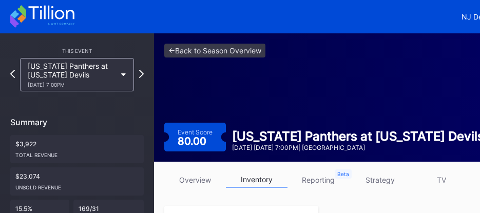  I want to click on div: Unsold Revenue, so click(77, 185).